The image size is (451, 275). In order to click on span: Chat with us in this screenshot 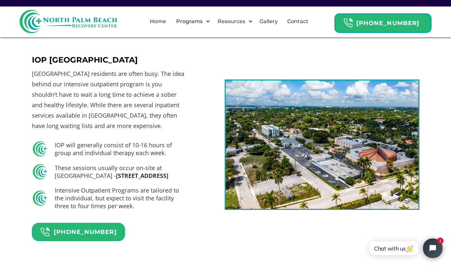, I will do `click(32, 15)`.